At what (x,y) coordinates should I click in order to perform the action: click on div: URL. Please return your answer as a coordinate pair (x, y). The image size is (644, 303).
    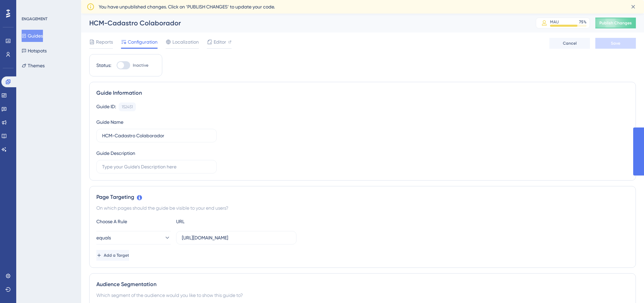
    Looking at the image, I should click on (213, 222).